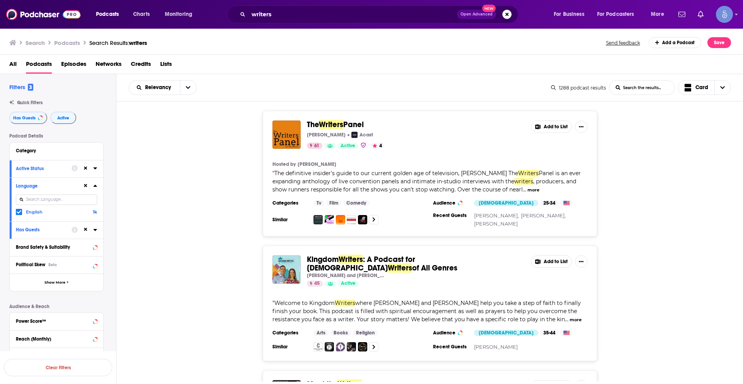 This screenshot has height=384, width=743. What do you see at coordinates (334, 203) in the screenshot?
I see `a: Film` at bounding box center [334, 203].